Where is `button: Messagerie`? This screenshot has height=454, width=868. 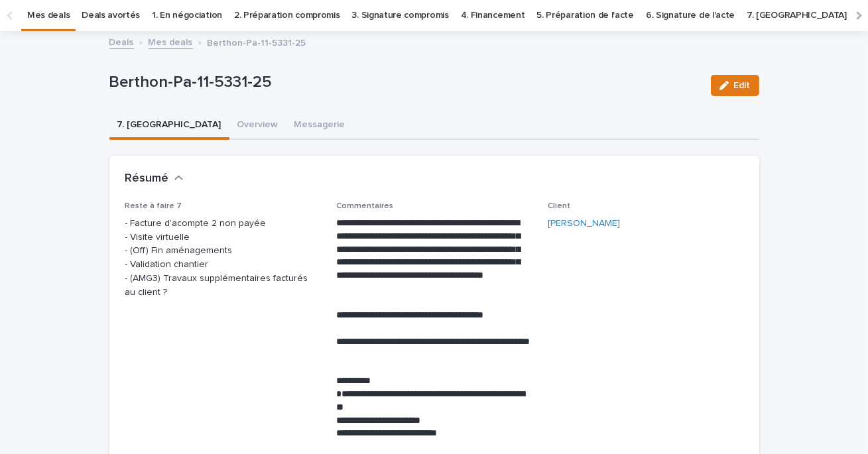
button: Messagerie is located at coordinates (320, 126).